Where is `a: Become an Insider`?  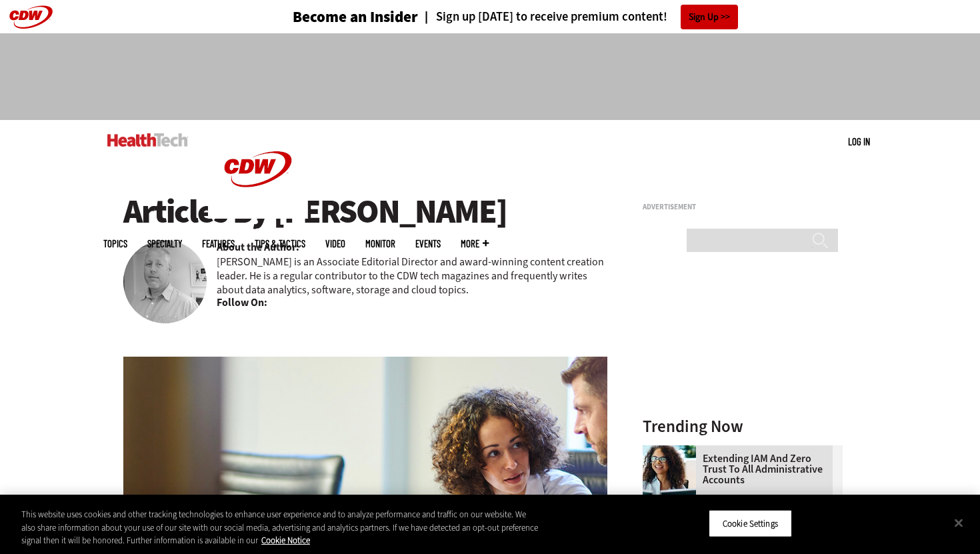
a: Become an Insider is located at coordinates (330, 17).